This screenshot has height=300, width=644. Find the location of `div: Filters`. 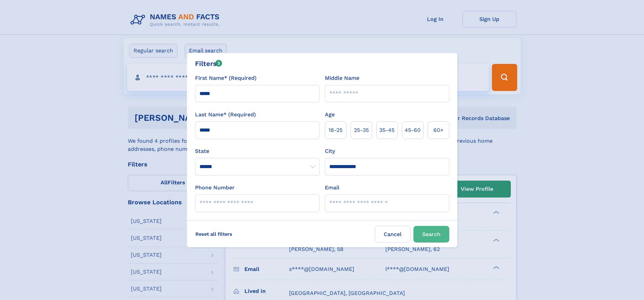

div: Filters is located at coordinates (208, 64).